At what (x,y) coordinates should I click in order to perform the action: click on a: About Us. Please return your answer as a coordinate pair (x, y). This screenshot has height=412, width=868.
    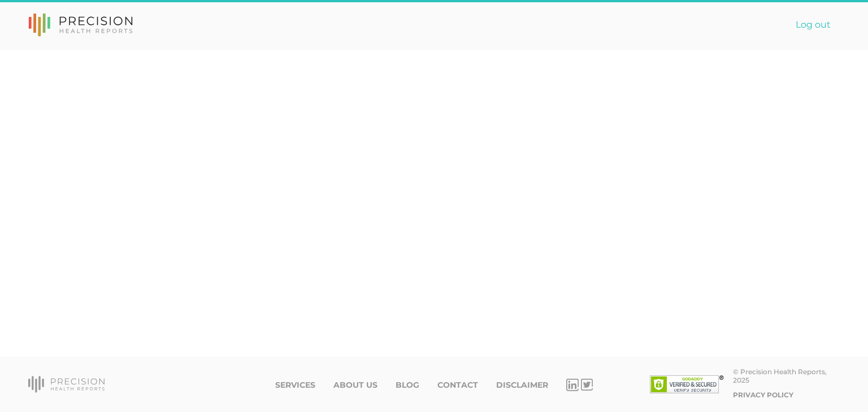
    Looking at the image, I should click on (356, 385).